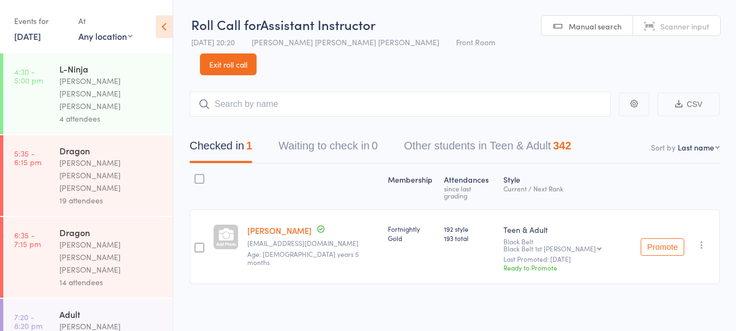 Image resolution: width=736 pixels, height=331 pixels. Describe the element at coordinates (111, 282) in the screenshot. I see `div: 14 attendees` at that location.